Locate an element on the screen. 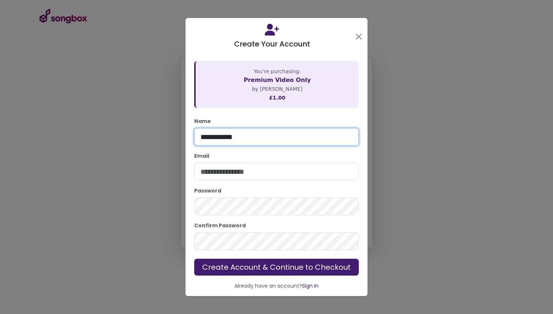  label: Password is located at coordinates (208, 190).